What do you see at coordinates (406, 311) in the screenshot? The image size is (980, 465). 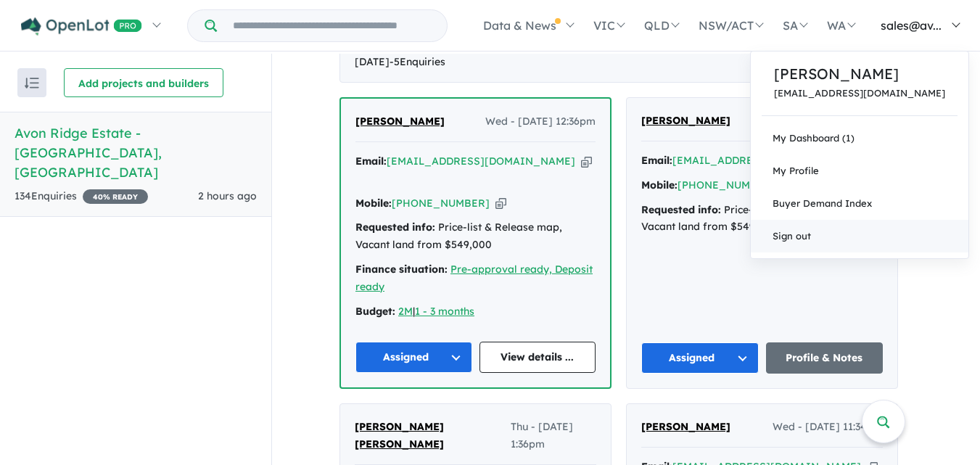 I see `a: 2M` at bounding box center [406, 311].